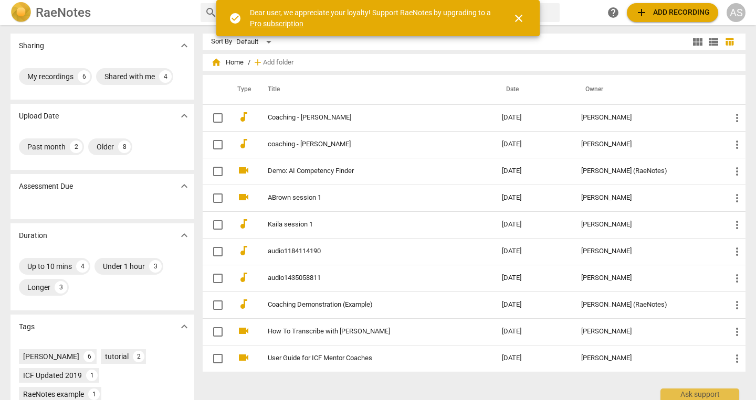  Describe the element at coordinates (105, 147) in the screenshot. I see `div: Older` at that location.